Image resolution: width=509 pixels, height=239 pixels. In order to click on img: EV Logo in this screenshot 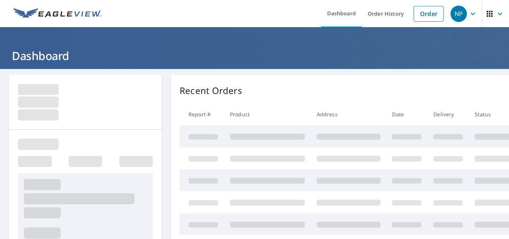, I will do `click(57, 14)`.